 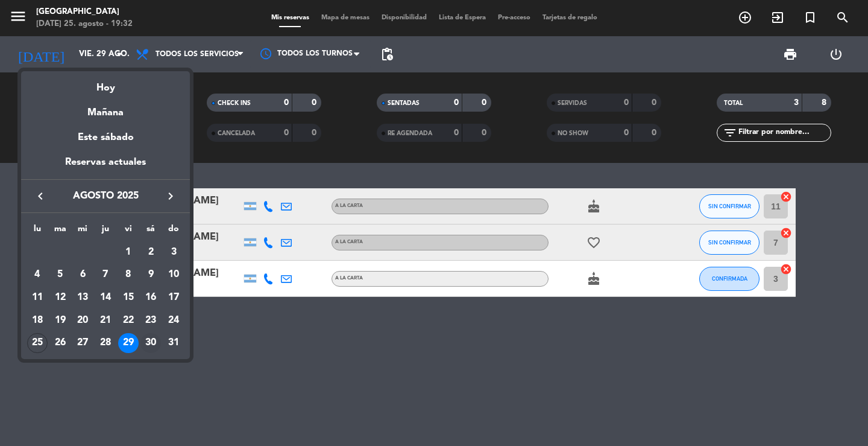 I want to click on td: 21 de agosto de 2025, so click(x=106, y=320).